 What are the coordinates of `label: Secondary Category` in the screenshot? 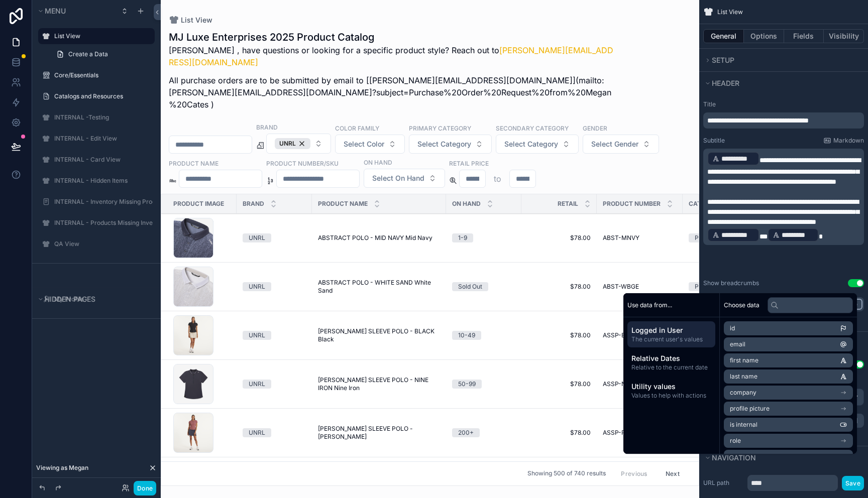 It's located at (532, 128).